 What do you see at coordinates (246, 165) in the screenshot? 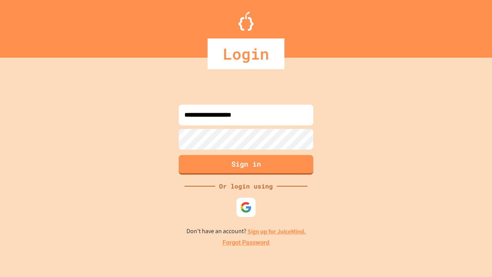
I see `button: Sign in` at bounding box center [246, 165].